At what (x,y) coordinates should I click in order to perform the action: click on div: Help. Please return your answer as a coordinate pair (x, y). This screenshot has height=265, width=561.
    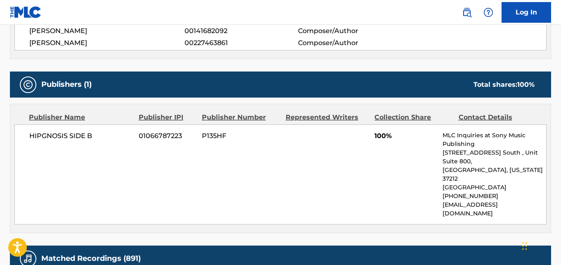
    Looking at the image, I should click on (488, 12).